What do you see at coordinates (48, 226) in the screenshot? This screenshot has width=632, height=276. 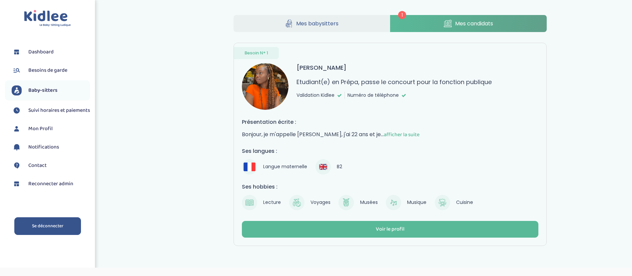 I see `a: Se déconnecter` at bounding box center [48, 226].